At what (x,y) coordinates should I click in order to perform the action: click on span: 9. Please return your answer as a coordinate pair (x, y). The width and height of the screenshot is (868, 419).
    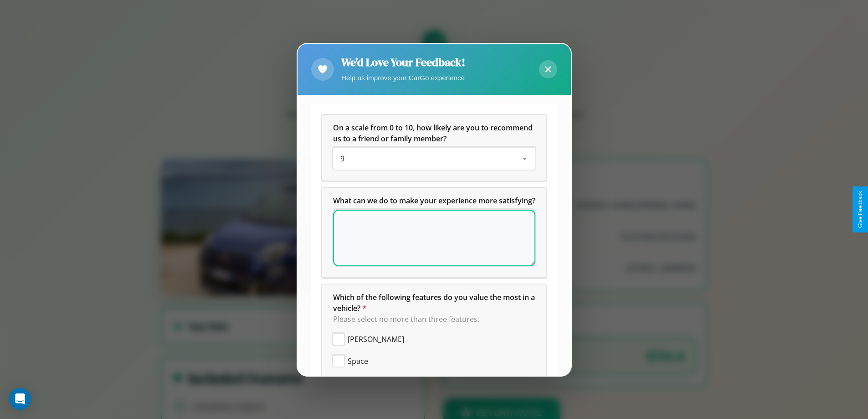
    Looking at the image, I should click on (342, 159).